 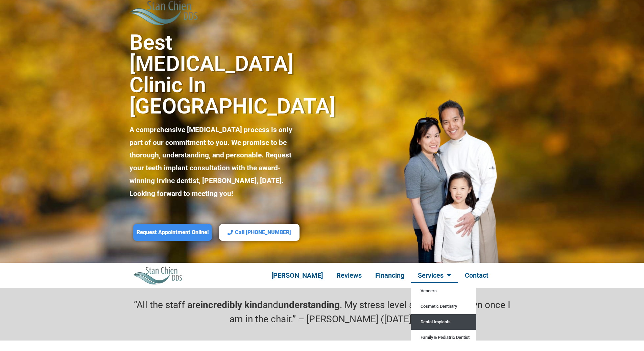 What do you see at coordinates (309, 305) in the screenshot?
I see `strong: understanding` at bounding box center [309, 305].